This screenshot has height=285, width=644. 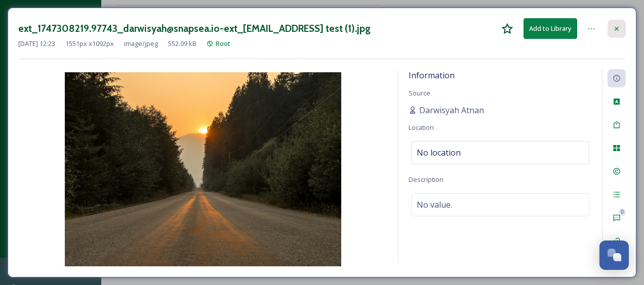 What do you see at coordinates (614, 255) in the screenshot?
I see `button: Open Chat` at bounding box center [614, 255].